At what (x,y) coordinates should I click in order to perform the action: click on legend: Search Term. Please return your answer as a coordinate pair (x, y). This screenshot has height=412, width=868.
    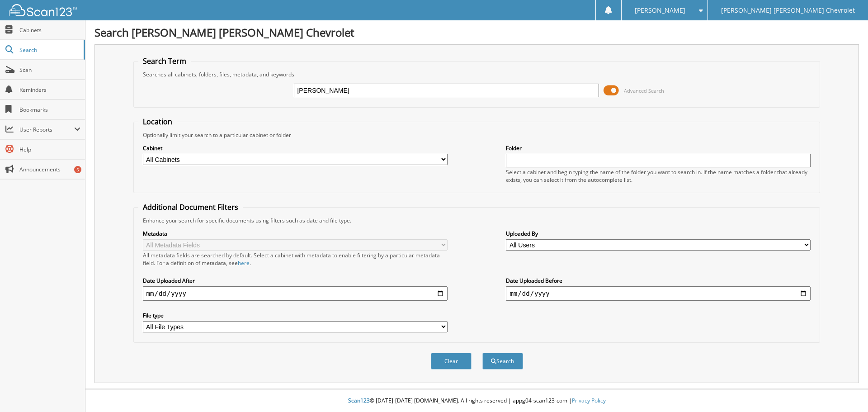
    Looking at the image, I should click on (164, 61).